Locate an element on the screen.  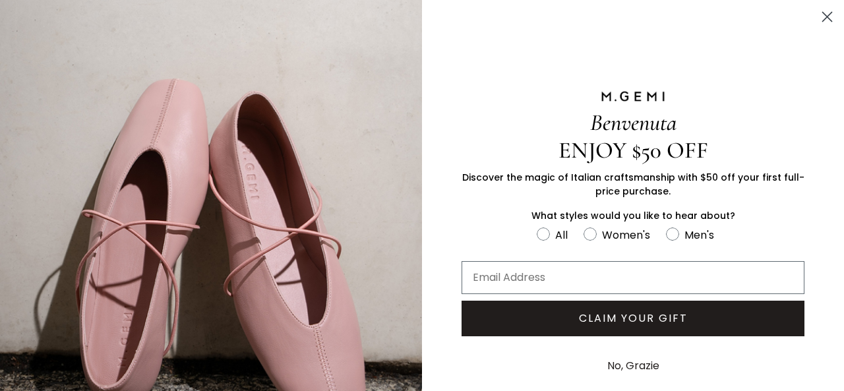
span: ENJOY $50 OFF is located at coordinates (633, 150).